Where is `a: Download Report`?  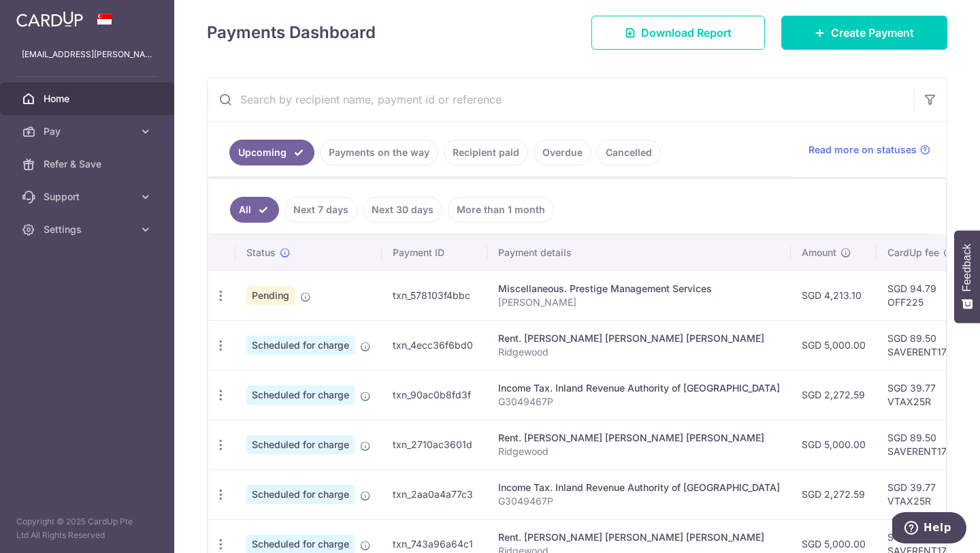 a: Download Report is located at coordinates (678, 32).